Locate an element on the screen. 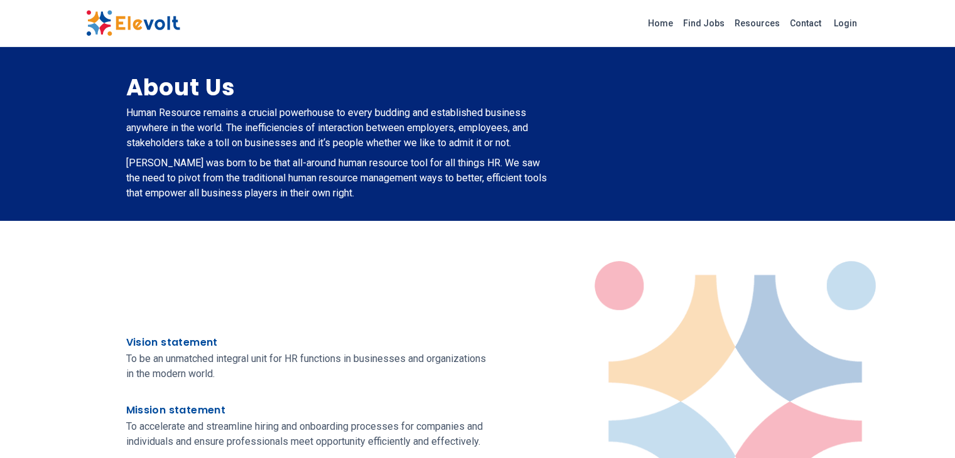  a: Login is located at coordinates (845, 23).